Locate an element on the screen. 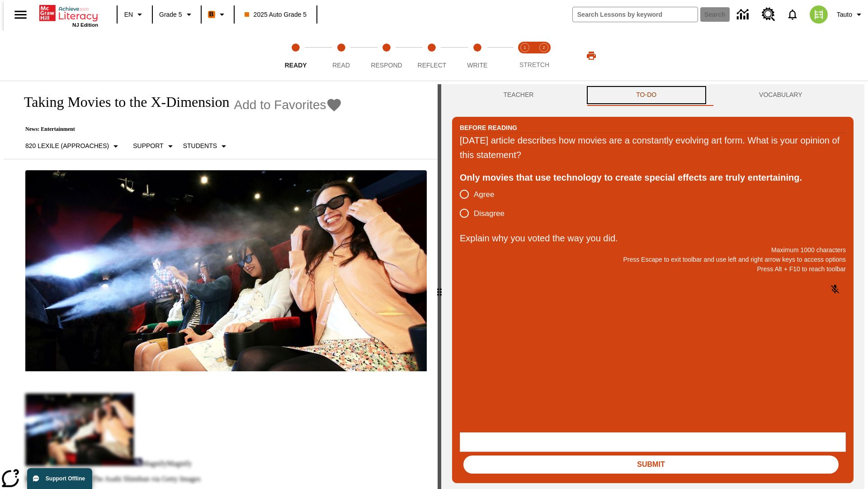  button: Submit is located at coordinates (651, 464).